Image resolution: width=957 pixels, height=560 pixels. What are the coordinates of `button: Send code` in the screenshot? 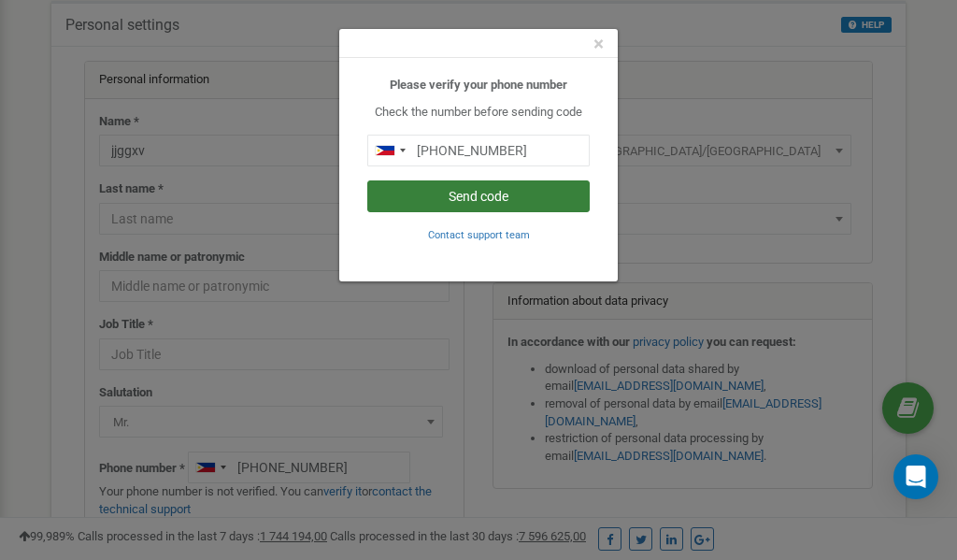 It's located at (478, 196).